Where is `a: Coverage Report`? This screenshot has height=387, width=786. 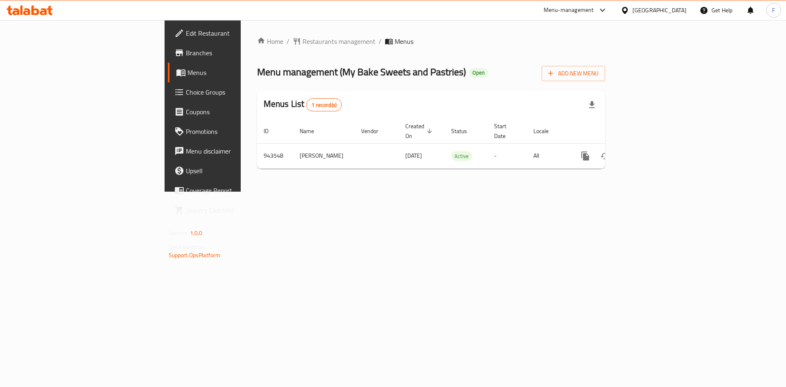 a: Coverage Report is located at coordinates (232, 190).